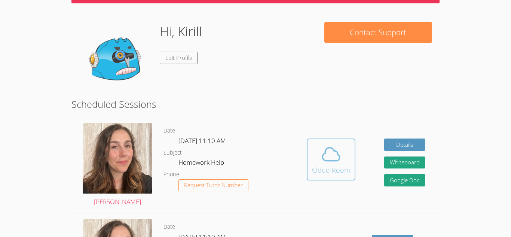 The height and width of the screenshot is (237, 511). What do you see at coordinates (405, 145) in the screenshot?
I see `a: Details` at bounding box center [405, 145].